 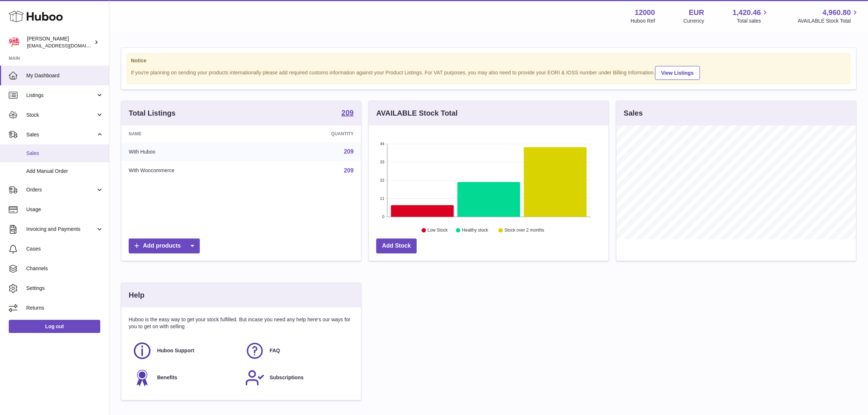 What do you see at coordinates (697, 13) in the screenshot?
I see `strong: EUR` at bounding box center [697, 13].